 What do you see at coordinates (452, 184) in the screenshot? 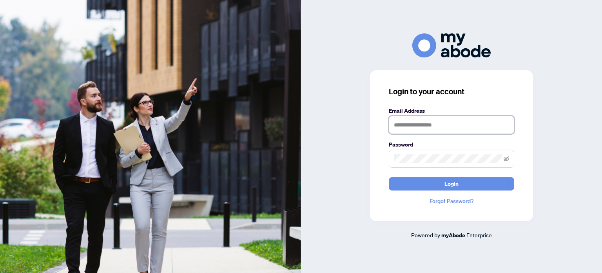
I see `button: Login` at bounding box center [452, 184].